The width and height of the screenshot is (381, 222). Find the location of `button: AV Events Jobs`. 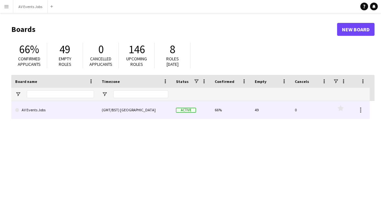

button: AV Events Jobs is located at coordinates (30, 6).